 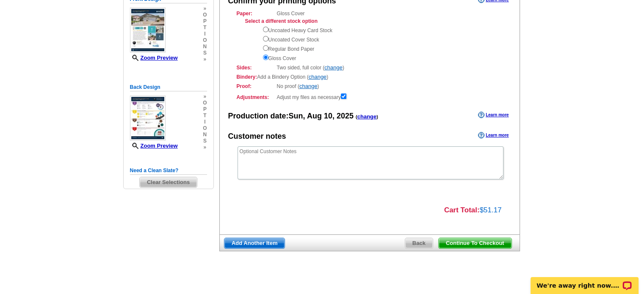 What do you see at coordinates (345, 116) in the screenshot?
I see `span: 2025` at bounding box center [345, 116].